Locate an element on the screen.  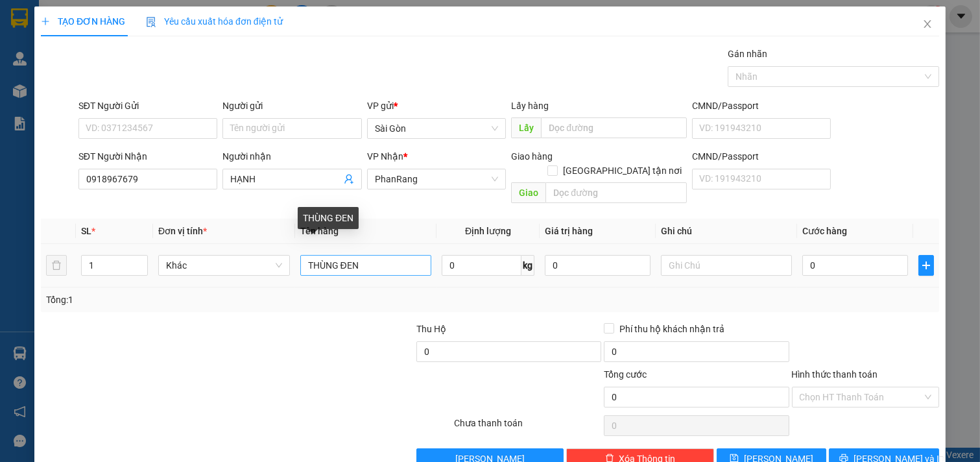
button: Close is located at coordinates (928, 25).